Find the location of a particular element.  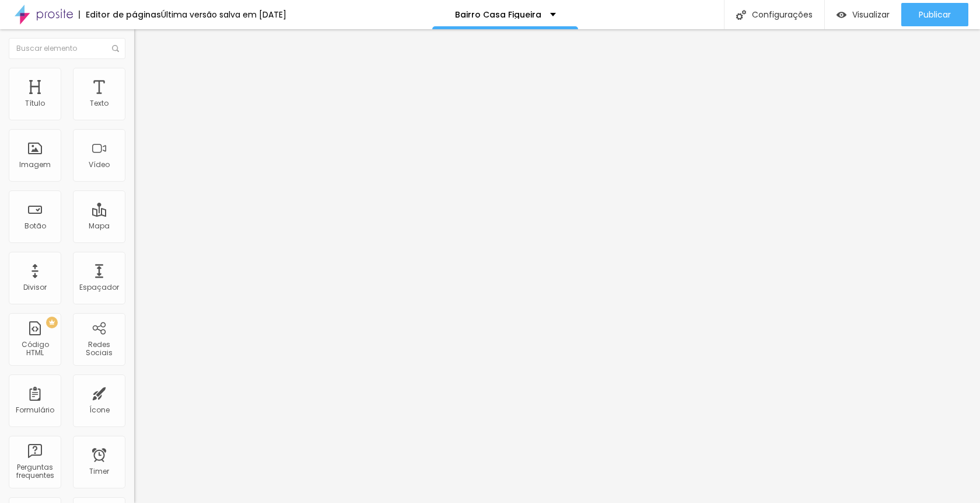

input: Buscar elemento is located at coordinates (67, 49).